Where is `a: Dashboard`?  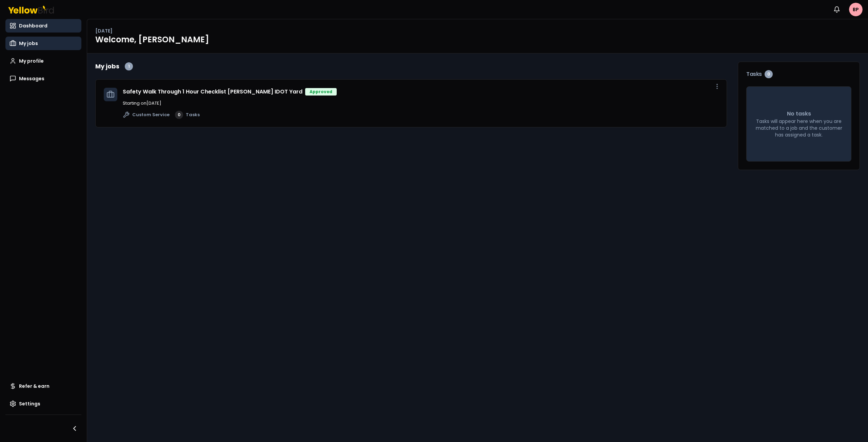 a: Dashboard is located at coordinates (44, 26).